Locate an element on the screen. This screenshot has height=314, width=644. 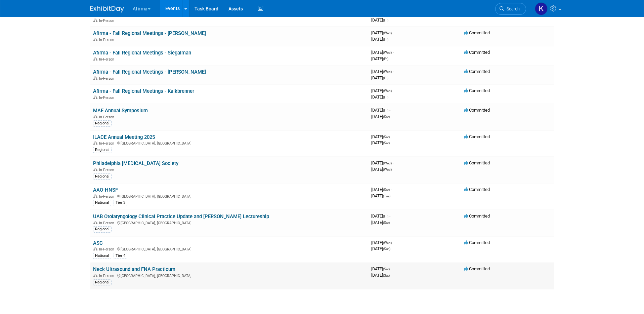
img: ExhibitDay is located at coordinates (107, 9).